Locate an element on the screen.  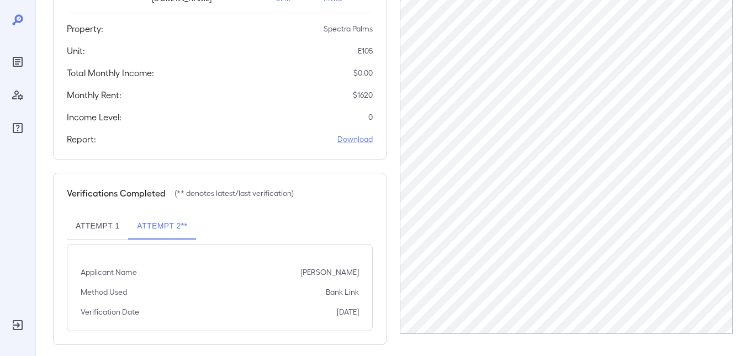
p: Applicant Name is located at coordinates (109, 272).